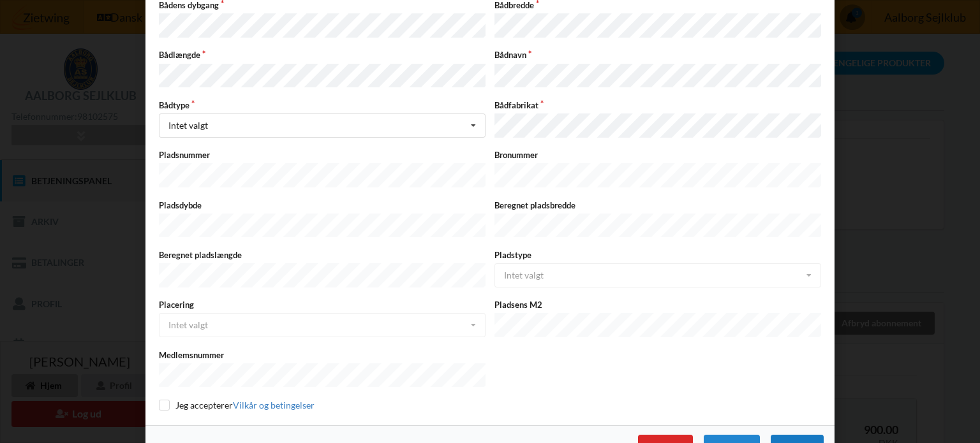 The image size is (980, 443). I want to click on label: Bådlængde, so click(322, 55).